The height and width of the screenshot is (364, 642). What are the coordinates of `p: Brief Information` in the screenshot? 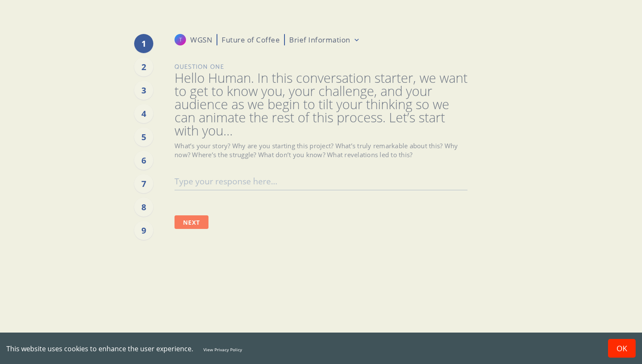 It's located at (320, 39).